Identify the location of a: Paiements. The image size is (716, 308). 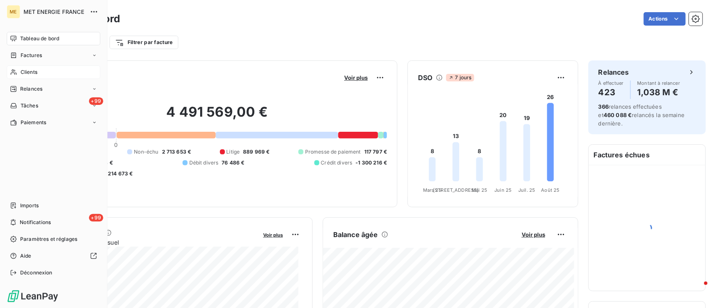
(53, 123).